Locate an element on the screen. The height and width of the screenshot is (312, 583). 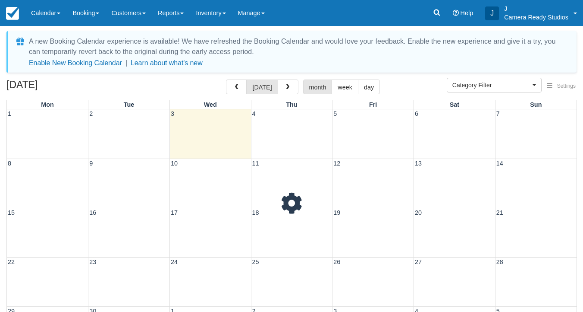
span: 14 is located at coordinates (500, 163).